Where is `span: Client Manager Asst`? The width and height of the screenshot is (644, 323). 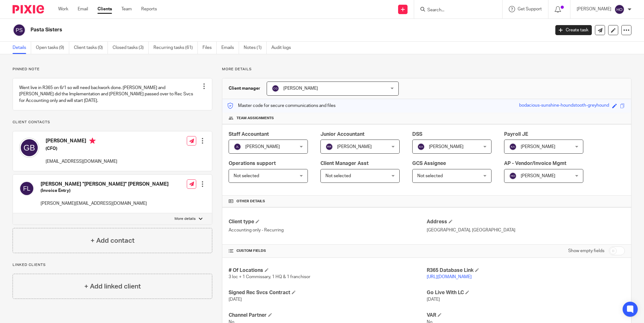 span: Client Manager Asst is located at coordinates (345, 163).